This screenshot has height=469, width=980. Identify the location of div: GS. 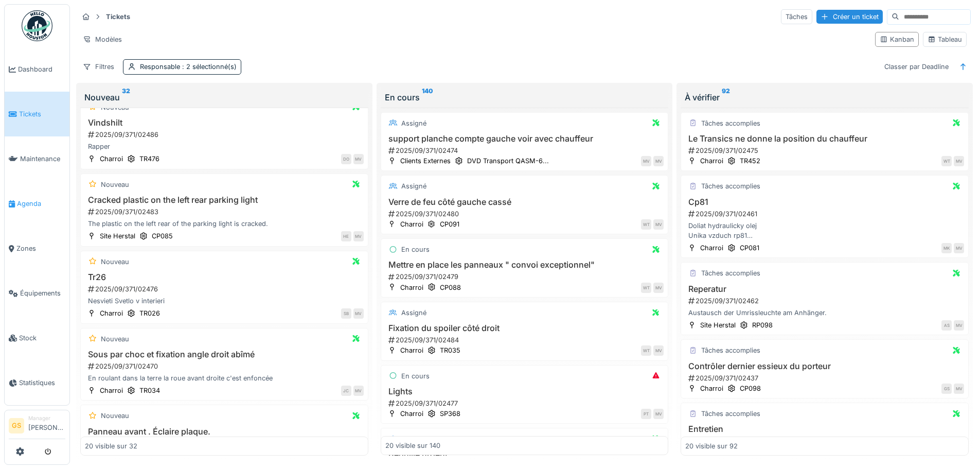
(946, 388).